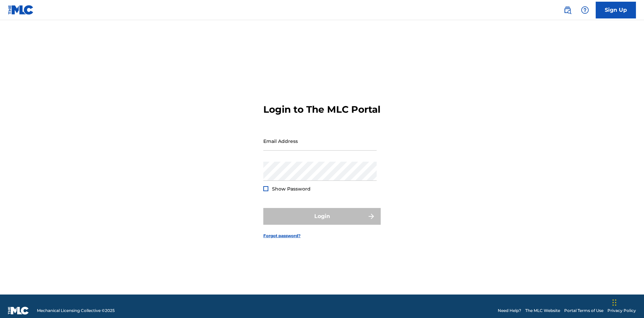  I want to click on img: help, so click(585, 10).